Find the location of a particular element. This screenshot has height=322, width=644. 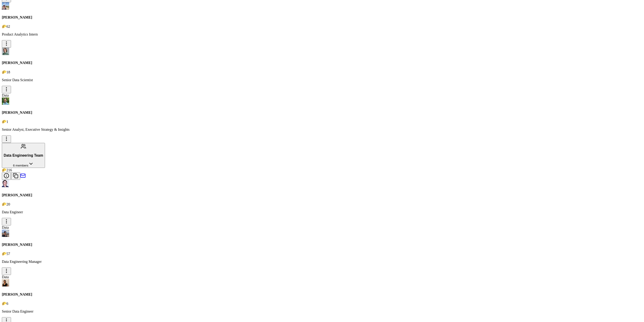

a: Send email is located at coordinates (23, 177).